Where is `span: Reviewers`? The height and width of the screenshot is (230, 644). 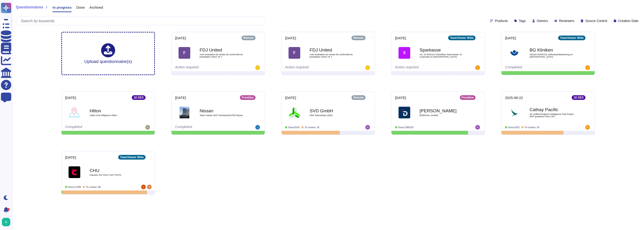
span: Reviewers is located at coordinates (566, 21).